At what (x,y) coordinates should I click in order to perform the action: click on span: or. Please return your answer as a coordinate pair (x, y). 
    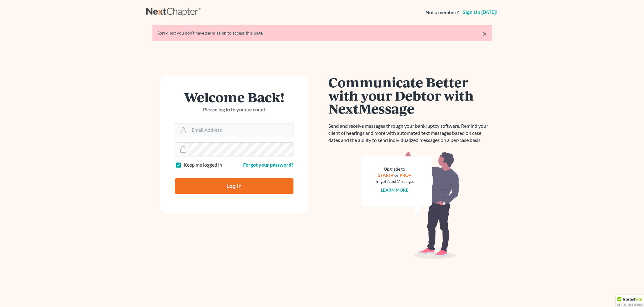
    Looking at the image, I should click on (396, 175).